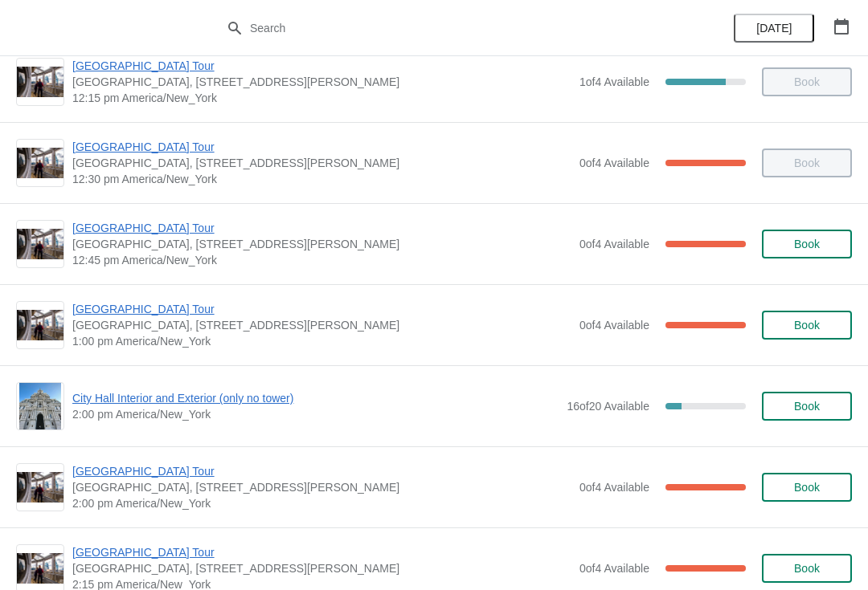 Image resolution: width=868 pixels, height=590 pixels. I want to click on span: 1 of 4 Available, so click(614, 82).